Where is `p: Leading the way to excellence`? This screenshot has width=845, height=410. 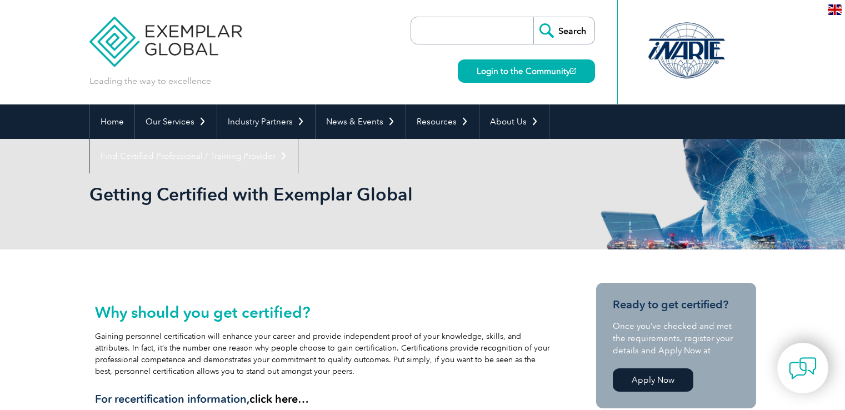
p: Leading the way to excellence is located at coordinates (150, 81).